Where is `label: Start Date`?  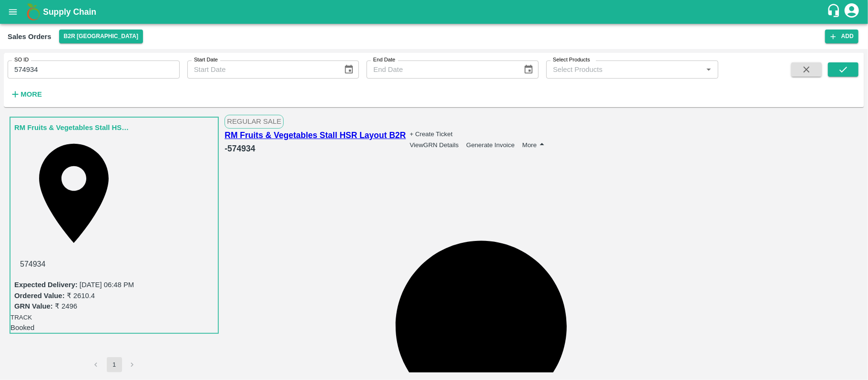
label: Start Date is located at coordinates (206, 60).